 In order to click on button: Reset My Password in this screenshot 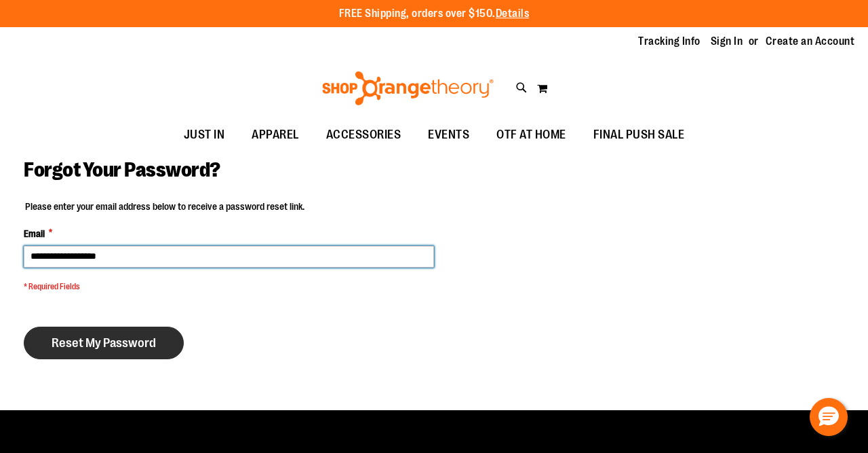, I will do `click(104, 343)`.